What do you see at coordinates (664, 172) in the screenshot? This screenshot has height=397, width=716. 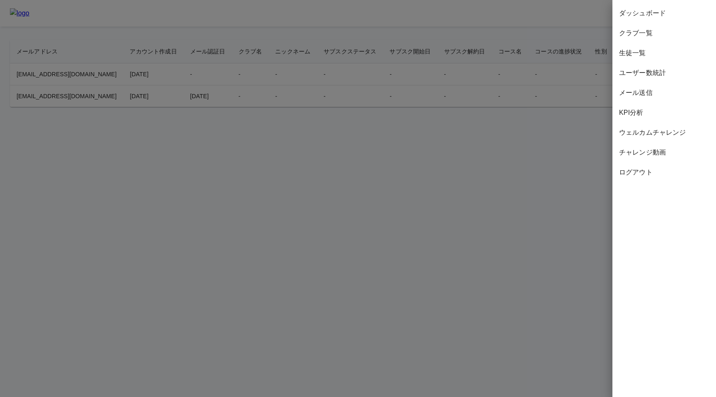 I see `span: ログアウト` at bounding box center [664, 172].